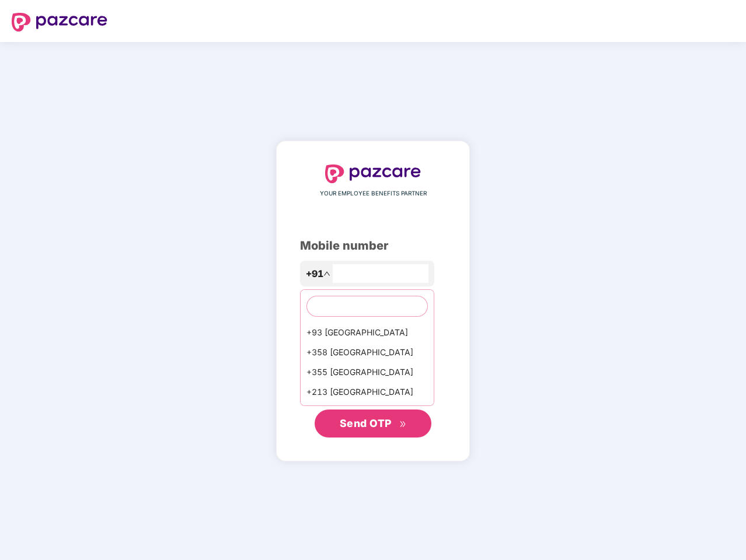 The width and height of the screenshot is (746, 560). Describe the element at coordinates (327, 274) in the screenshot. I see `span: up` at that location.